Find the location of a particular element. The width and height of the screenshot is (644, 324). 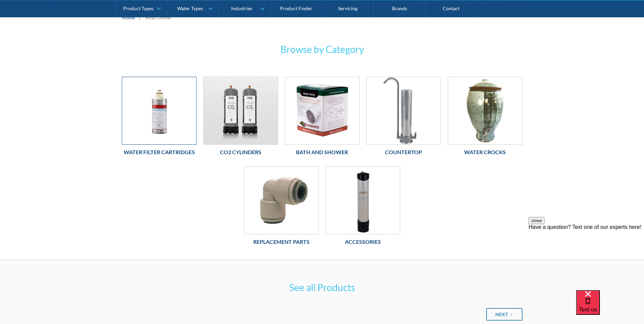

h3: See all Products is located at coordinates (322, 288).